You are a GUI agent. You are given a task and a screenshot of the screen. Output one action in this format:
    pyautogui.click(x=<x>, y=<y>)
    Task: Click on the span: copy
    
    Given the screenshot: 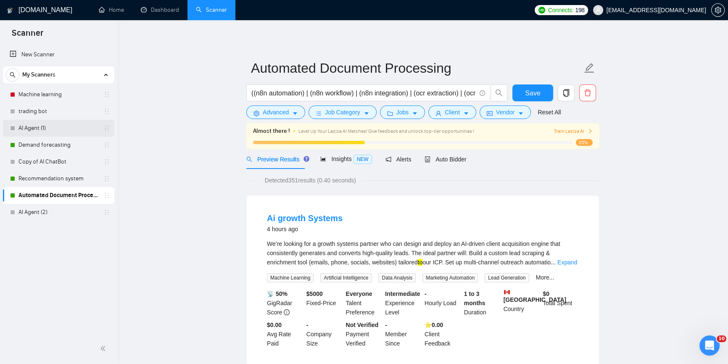 What is the action you would take?
    pyautogui.click(x=566, y=93)
    